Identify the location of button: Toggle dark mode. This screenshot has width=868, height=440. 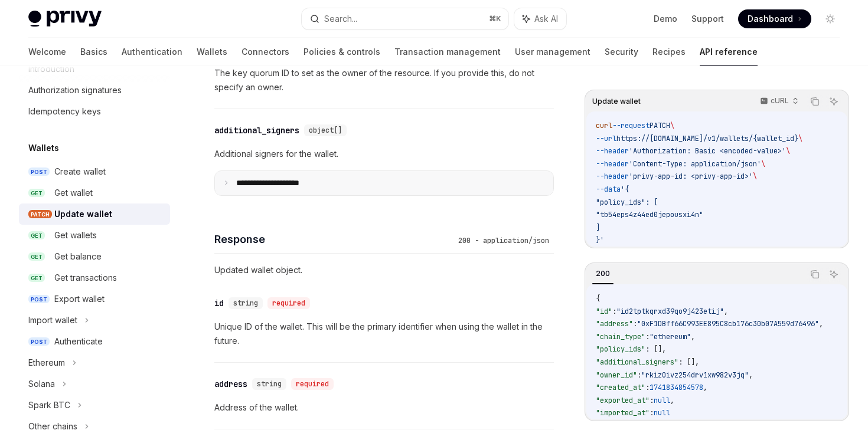
(830, 19).